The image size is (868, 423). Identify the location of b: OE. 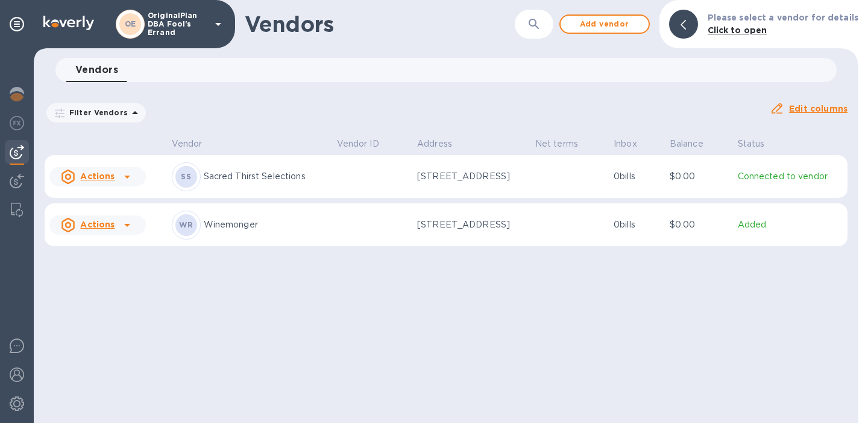
(130, 24).